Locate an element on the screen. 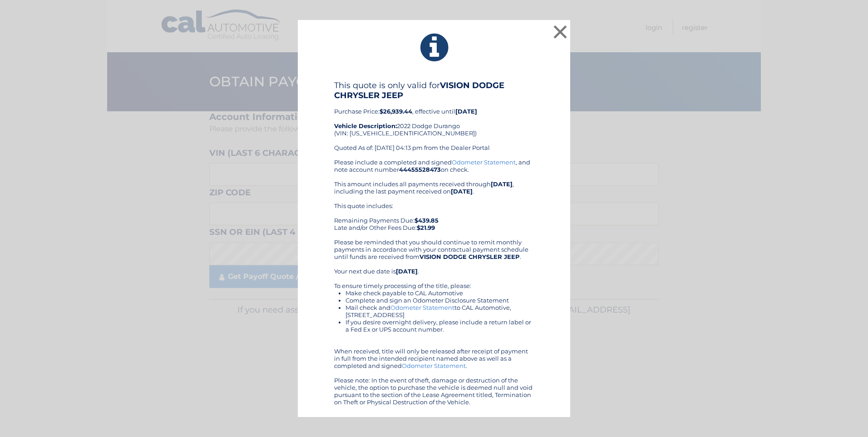 This screenshot has width=868, height=437. h4: This quote is only valid for is located at coordinates (434, 91).